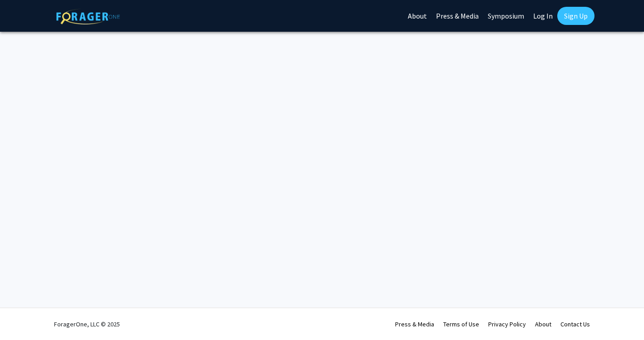 The height and width of the screenshot is (340, 644). I want to click on a: Privacy Policy, so click(507, 324).